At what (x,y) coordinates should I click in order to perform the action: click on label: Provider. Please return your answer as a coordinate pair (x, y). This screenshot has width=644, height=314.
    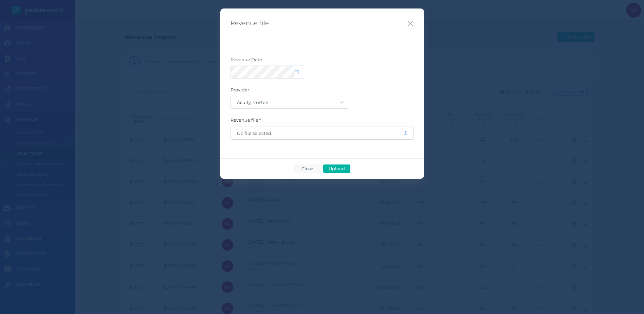
    Looking at the image, I should click on (322, 92).